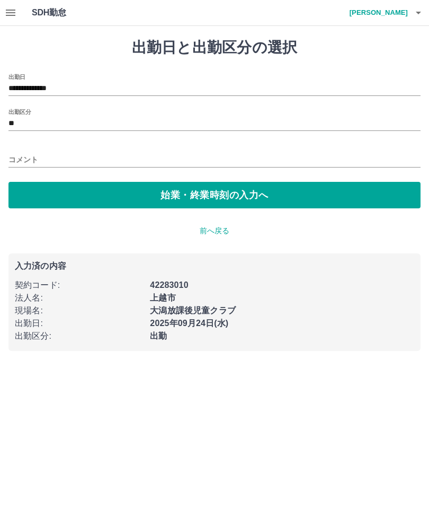  Describe the element at coordinates (79, 298) in the screenshot. I see `p: 法人名 :` at that location.